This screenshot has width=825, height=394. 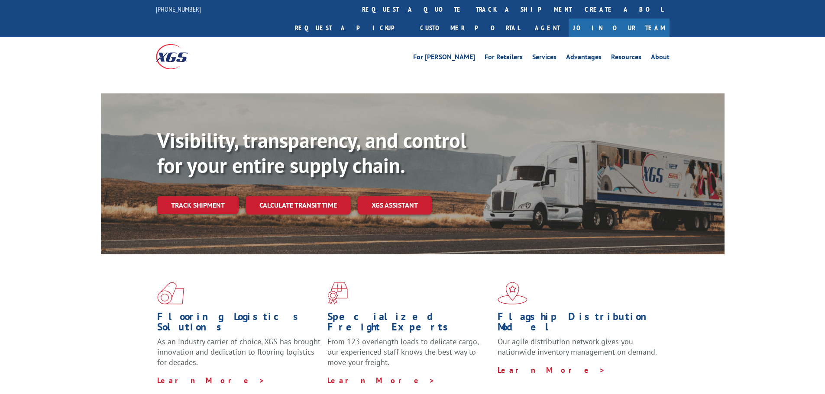 What do you see at coordinates (619, 28) in the screenshot?
I see `a: Join Our Team` at bounding box center [619, 28].